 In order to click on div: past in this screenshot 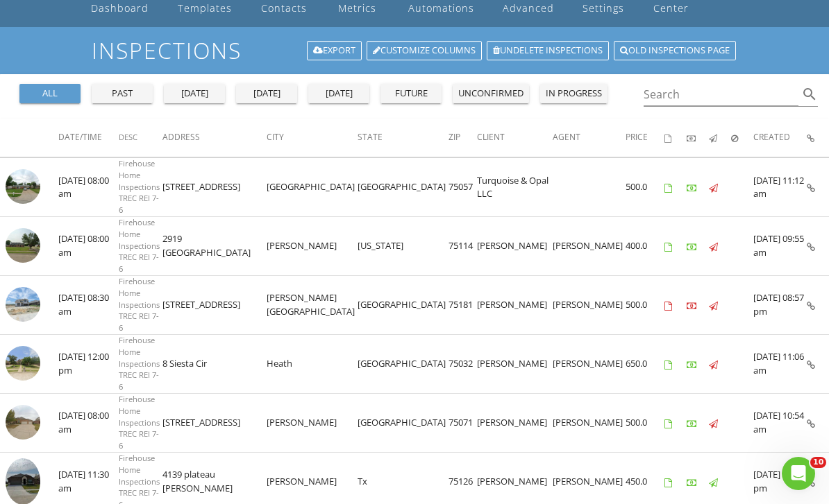, I will do `click(122, 94)`.